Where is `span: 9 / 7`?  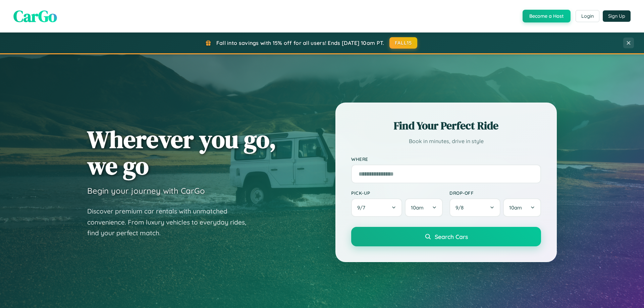
span: 9 / 7 is located at coordinates (363, 208).